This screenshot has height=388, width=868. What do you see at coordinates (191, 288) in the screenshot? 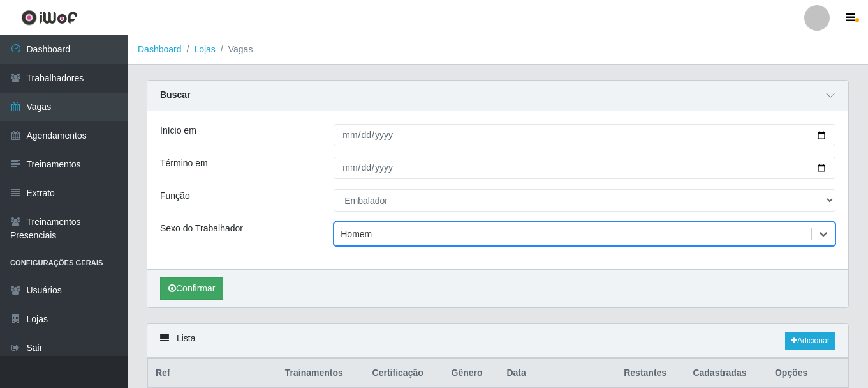
I see `button: Confirmar` at bounding box center [191, 288].